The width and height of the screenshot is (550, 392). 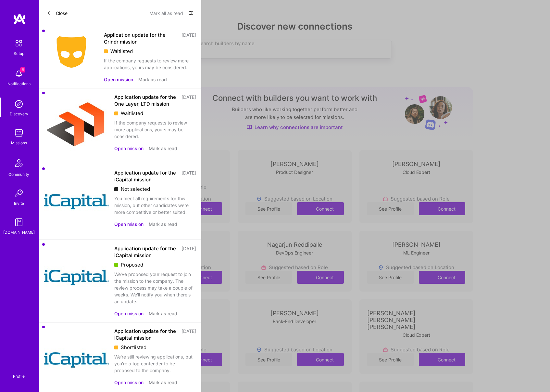 I want to click on div: Proposed, so click(x=156, y=265).